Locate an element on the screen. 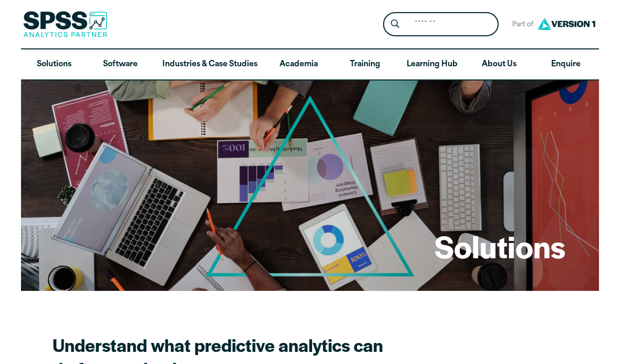 This screenshot has width=620, height=364. a: Academia is located at coordinates (299, 65).